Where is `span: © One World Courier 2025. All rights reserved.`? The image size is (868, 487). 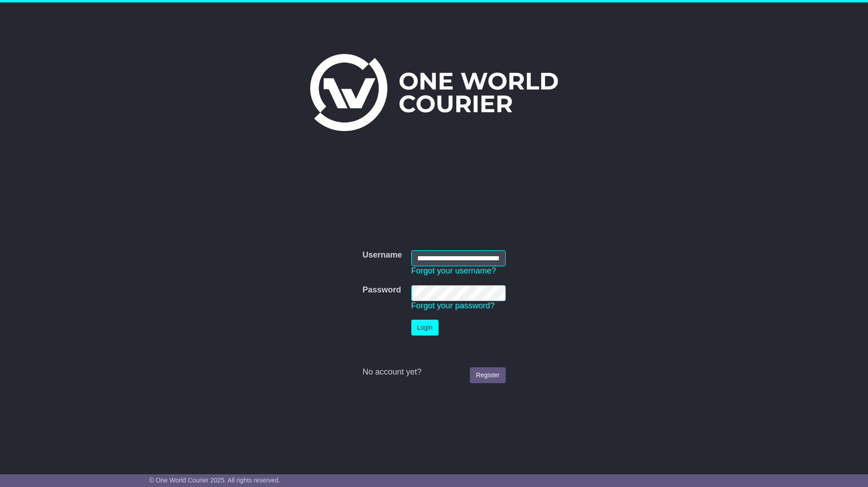 span: © One World Courier 2025. All rights reserved. is located at coordinates (214, 481).